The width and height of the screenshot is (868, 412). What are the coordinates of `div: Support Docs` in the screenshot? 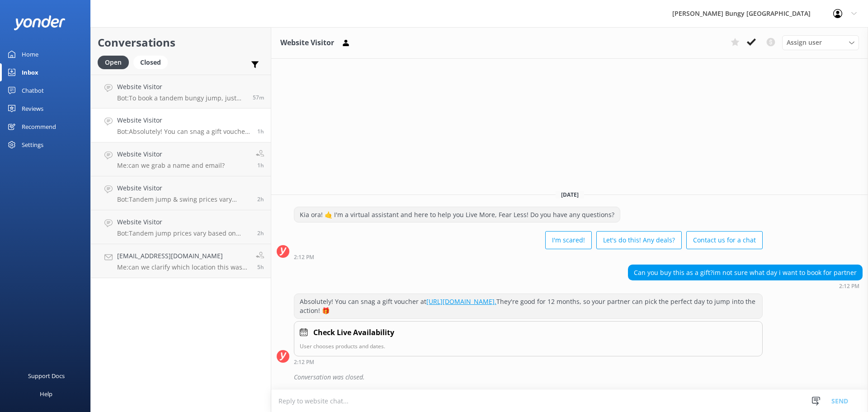 It's located at (46, 376).